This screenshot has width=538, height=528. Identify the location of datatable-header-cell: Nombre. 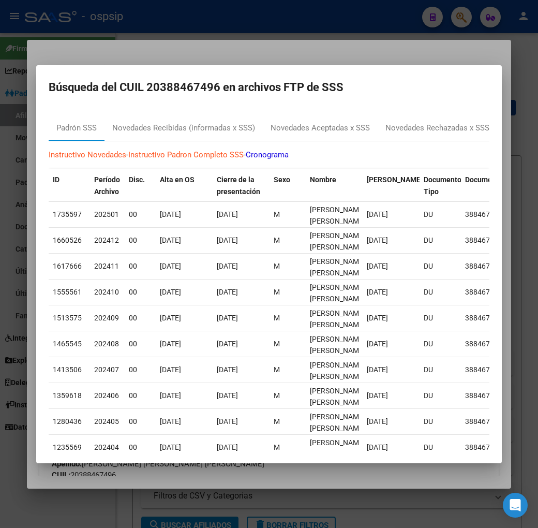
(334, 186).